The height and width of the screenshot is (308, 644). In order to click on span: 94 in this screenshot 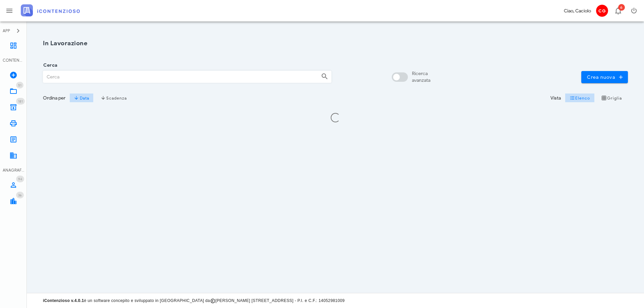, I will do `click(20, 179)`.